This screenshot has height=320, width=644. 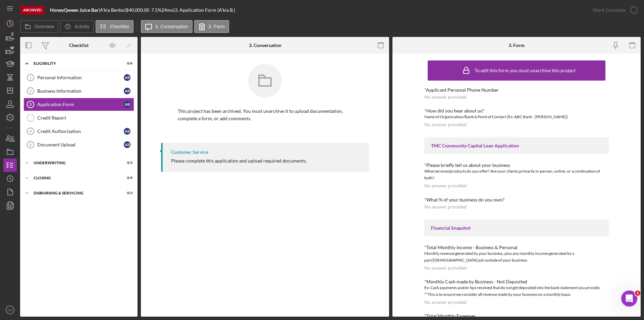 I want to click on button: 3. Conversation, so click(x=167, y=26).